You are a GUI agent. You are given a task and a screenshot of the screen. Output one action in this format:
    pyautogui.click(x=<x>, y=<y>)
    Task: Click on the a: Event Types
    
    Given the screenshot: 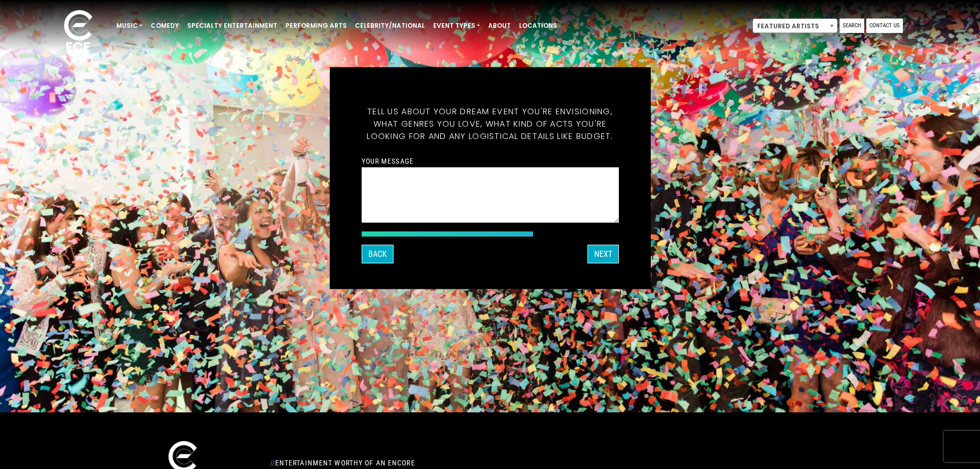 What is the action you would take?
    pyautogui.click(x=457, y=26)
    